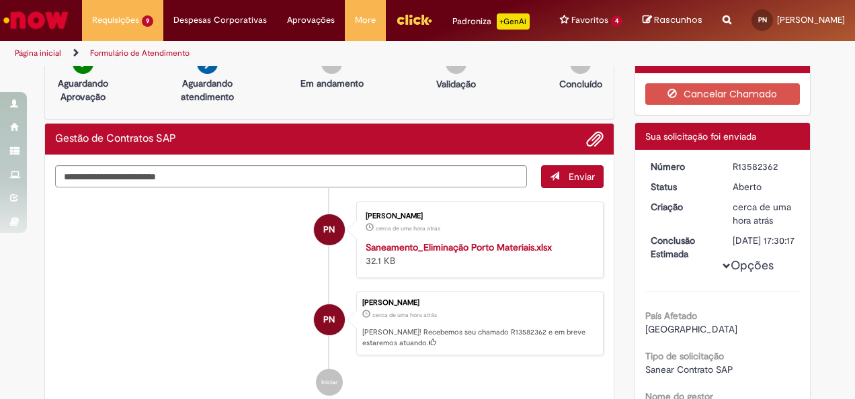 This screenshot has height=399, width=855. What do you see at coordinates (689, 370) in the screenshot?
I see `span: Sanear Contrato SAP` at bounding box center [689, 370].